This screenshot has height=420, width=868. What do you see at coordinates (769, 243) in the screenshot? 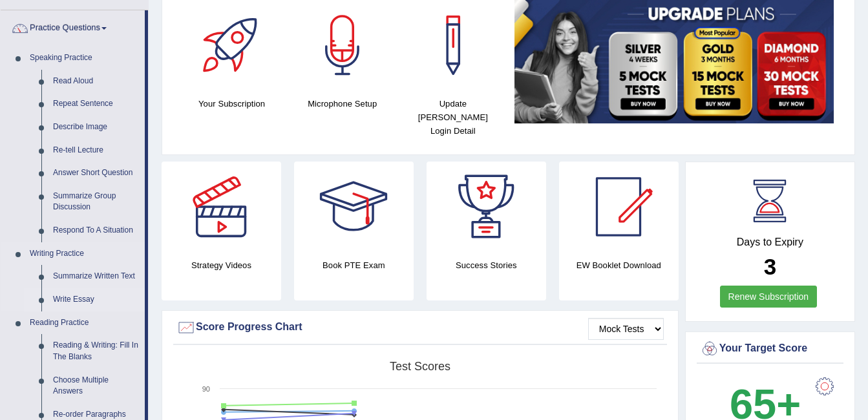
I see `h4: Days to Expiry` at bounding box center [769, 243].